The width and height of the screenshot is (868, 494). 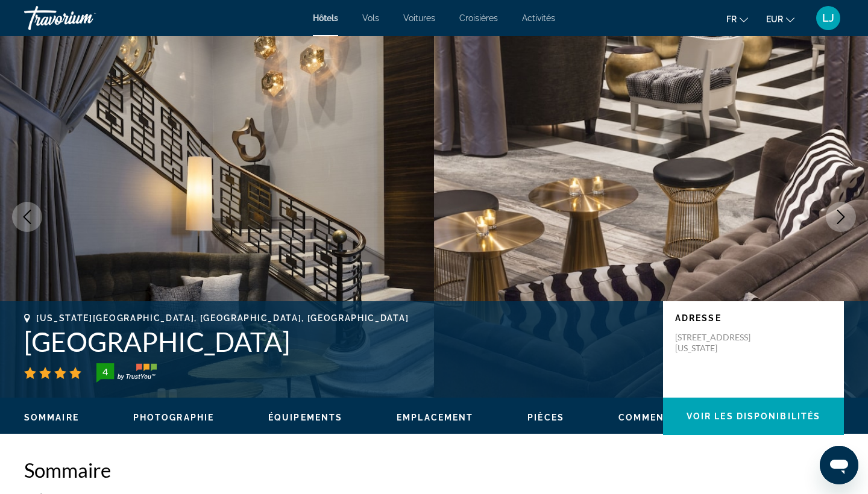 What do you see at coordinates (27, 217) in the screenshot?
I see `button: Previous image` at bounding box center [27, 217].